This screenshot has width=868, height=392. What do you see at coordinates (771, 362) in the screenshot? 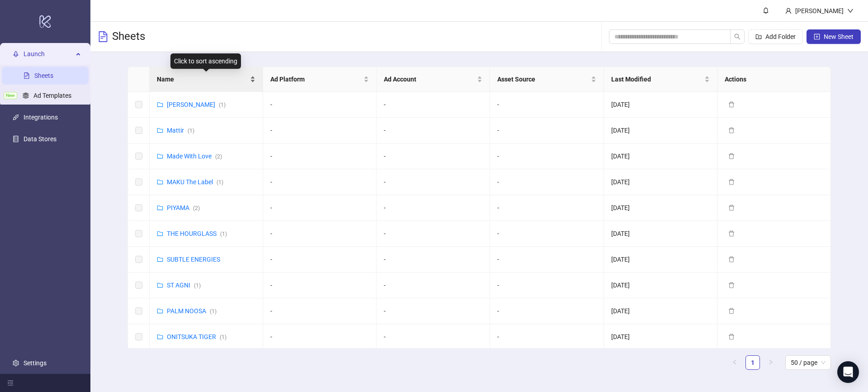
I see `span: right` at bounding box center [771, 362].